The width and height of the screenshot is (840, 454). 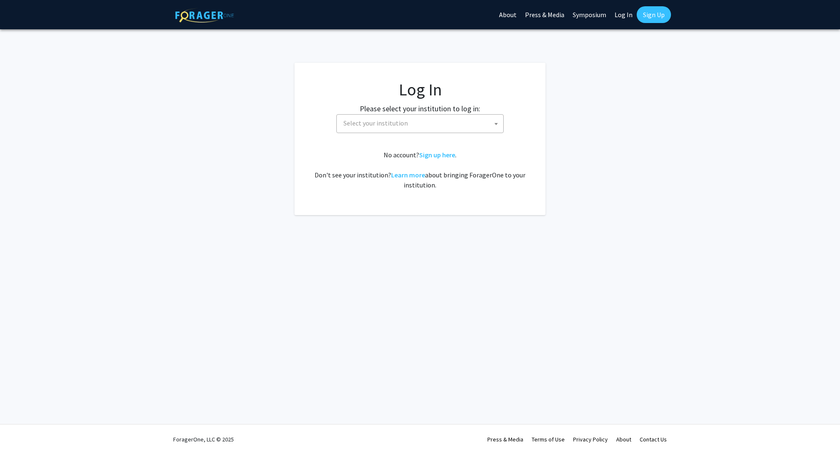 I want to click on div: ForagerOne, LLC © 2025, so click(x=203, y=439).